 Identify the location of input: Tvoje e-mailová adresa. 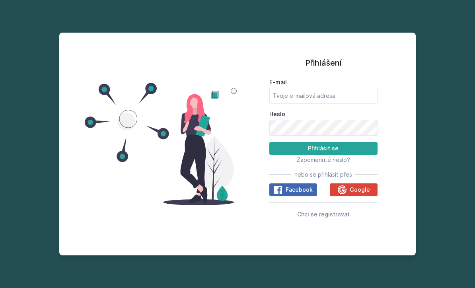
(324, 96).